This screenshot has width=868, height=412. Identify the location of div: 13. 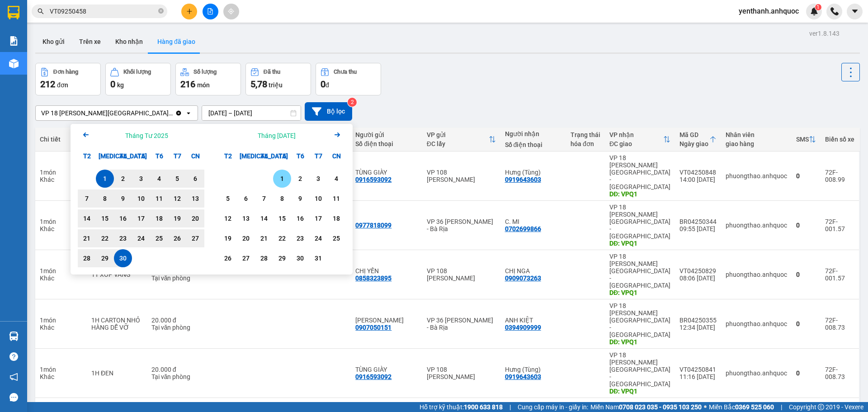
(195, 199).